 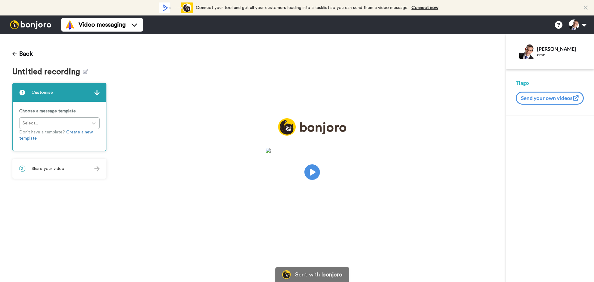 What do you see at coordinates (22, 168) in the screenshot?
I see `span: 2` at bounding box center [22, 168].